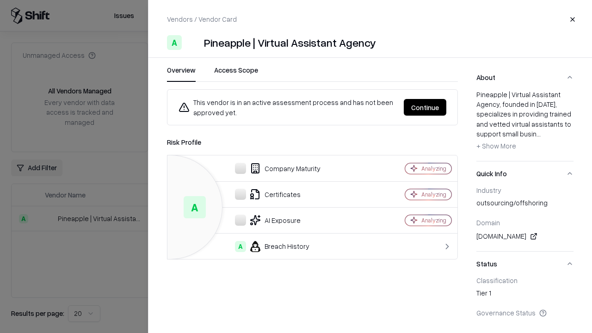 This screenshot has width=592, height=333. What do you see at coordinates (525, 204) in the screenshot?
I see `div: outsourcing/offshoring` at bounding box center [525, 204].